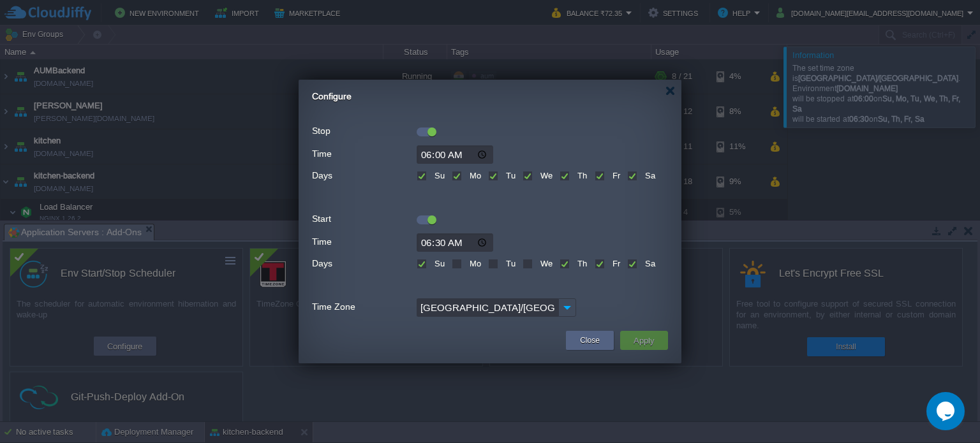  What do you see at coordinates (363, 219) in the screenshot?
I see `label: Start` at bounding box center [363, 219].